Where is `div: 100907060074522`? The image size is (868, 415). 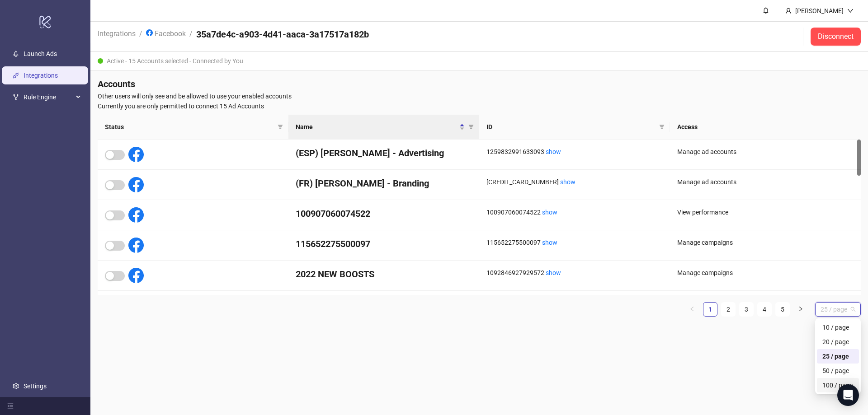 div: 100907060074522 is located at coordinates (575, 212).